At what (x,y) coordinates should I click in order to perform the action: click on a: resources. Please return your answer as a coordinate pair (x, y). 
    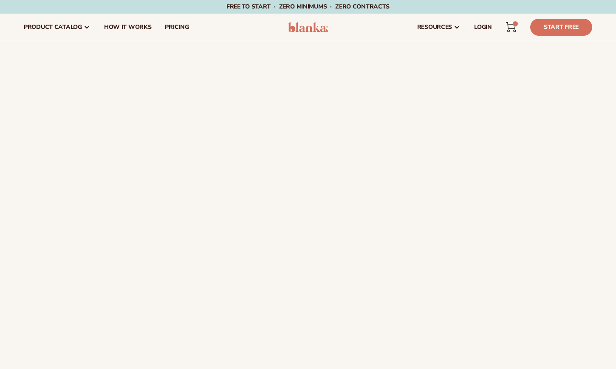
    Looking at the image, I should click on (439, 27).